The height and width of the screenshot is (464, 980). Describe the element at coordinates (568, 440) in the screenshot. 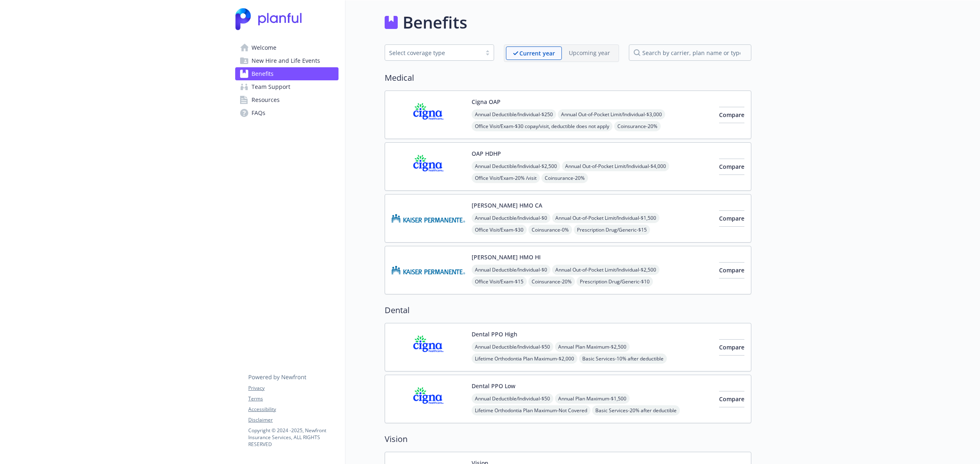

I see `h2: Vision` at that location.